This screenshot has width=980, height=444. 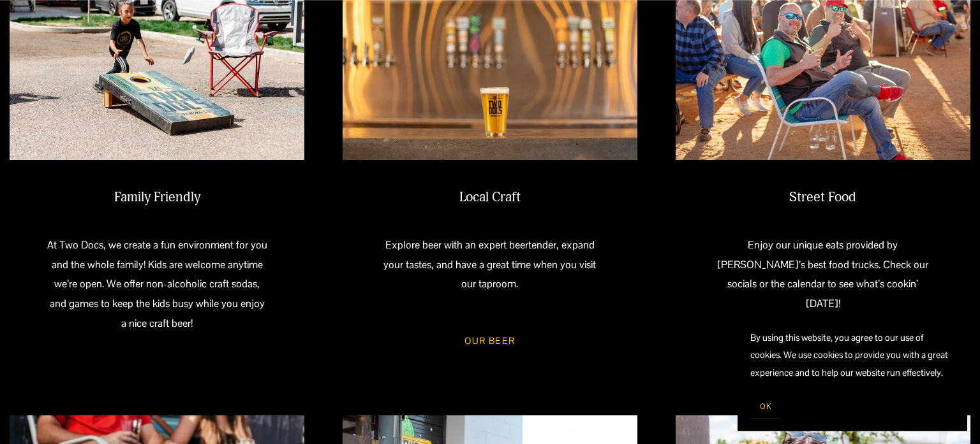 I want to click on p: At Two Docs, we create a fun environment for you and the whole family! Kids are welcome anytime w..., so click(x=157, y=285).